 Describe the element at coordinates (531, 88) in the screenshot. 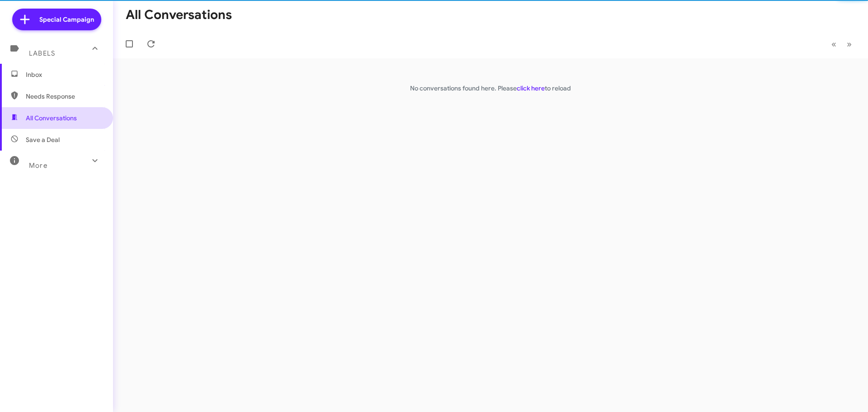

I see `a: click here` at that location.